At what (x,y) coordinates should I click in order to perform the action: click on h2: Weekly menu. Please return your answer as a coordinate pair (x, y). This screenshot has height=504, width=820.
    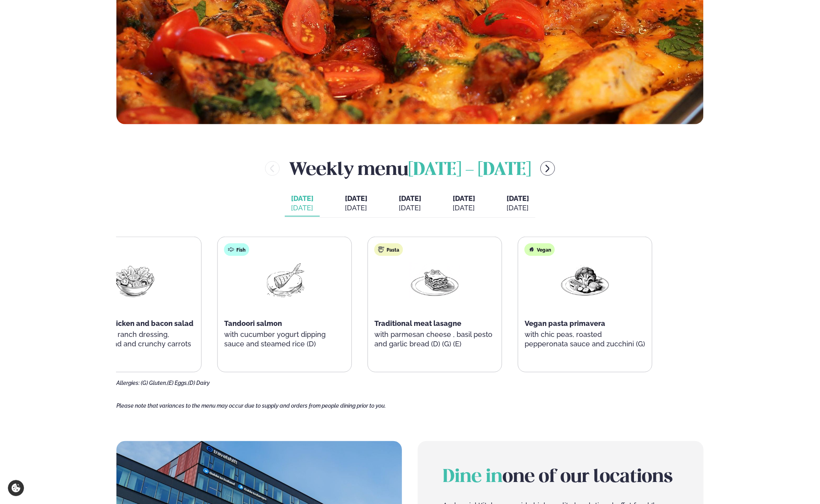
    Looking at the image, I should click on (410, 169).